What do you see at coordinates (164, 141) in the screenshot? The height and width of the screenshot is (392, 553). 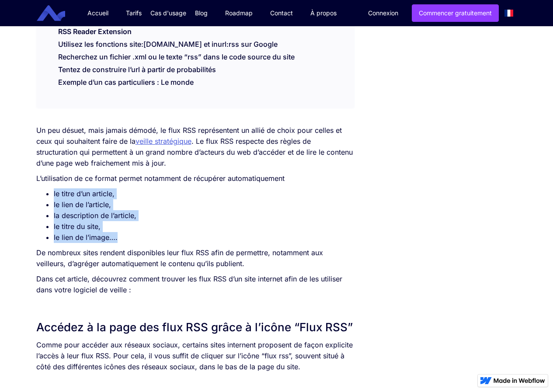 I see `a: veille stratégique` at bounding box center [164, 141].